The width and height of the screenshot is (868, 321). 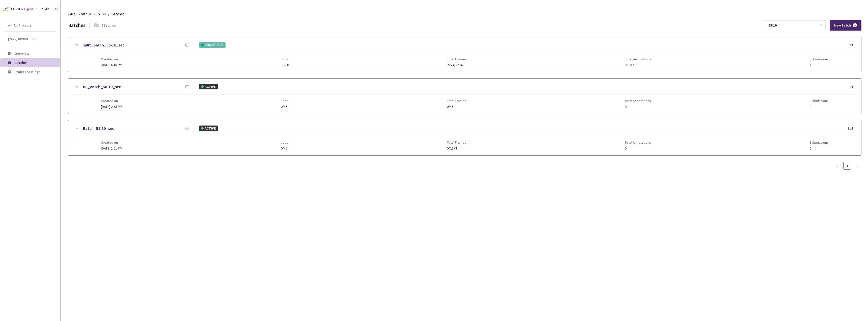 I want to click on li: Next Page, so click(x=858, y=166).